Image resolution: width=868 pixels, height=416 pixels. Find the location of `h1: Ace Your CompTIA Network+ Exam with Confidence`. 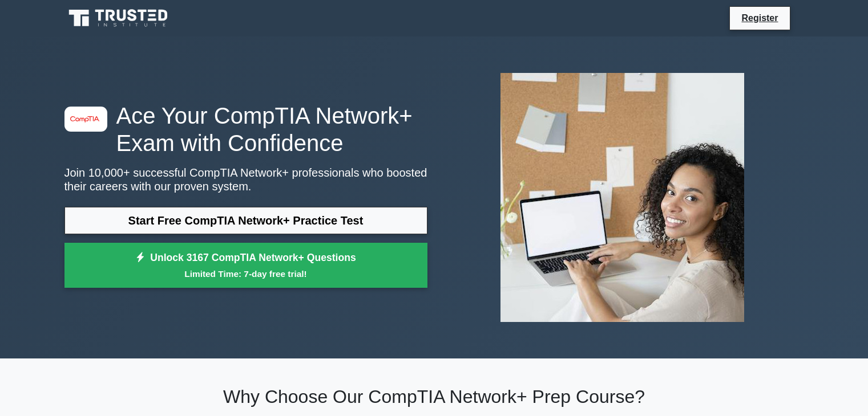

h1: Ace Your CompTIA Network+ Exam with Confidence is located at coordinates (246, 129).